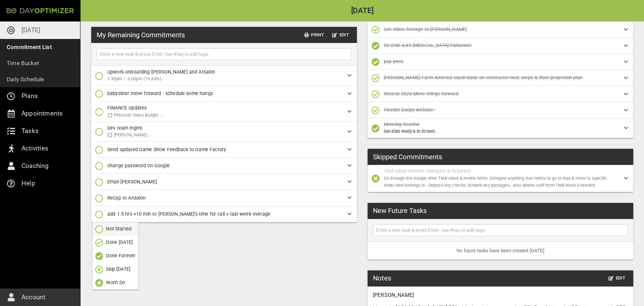 This screenshot has width=644, height=306. Describe the element at coordinates (138, 115) in the screenshot. I see `span: Personal Taxes Budget ...` at that location.